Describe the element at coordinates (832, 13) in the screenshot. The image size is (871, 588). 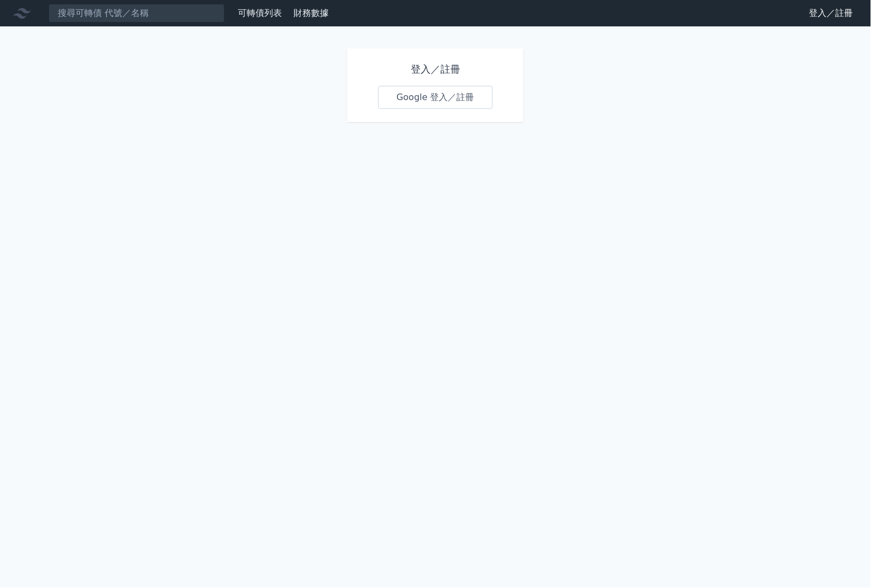
I see `a: 登入／註冊` at that location.